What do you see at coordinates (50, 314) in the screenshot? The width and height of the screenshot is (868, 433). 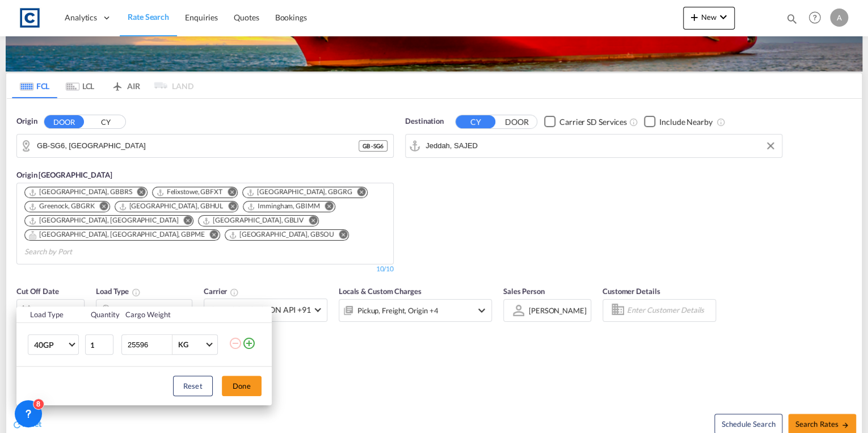 I see `th: Load Type` at bounding box center [50, 314].